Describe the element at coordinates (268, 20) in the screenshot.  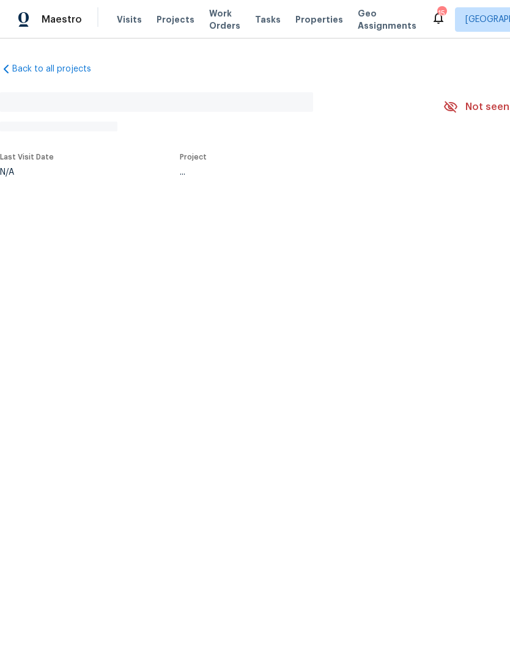
I see `span: Tasks` at that location.